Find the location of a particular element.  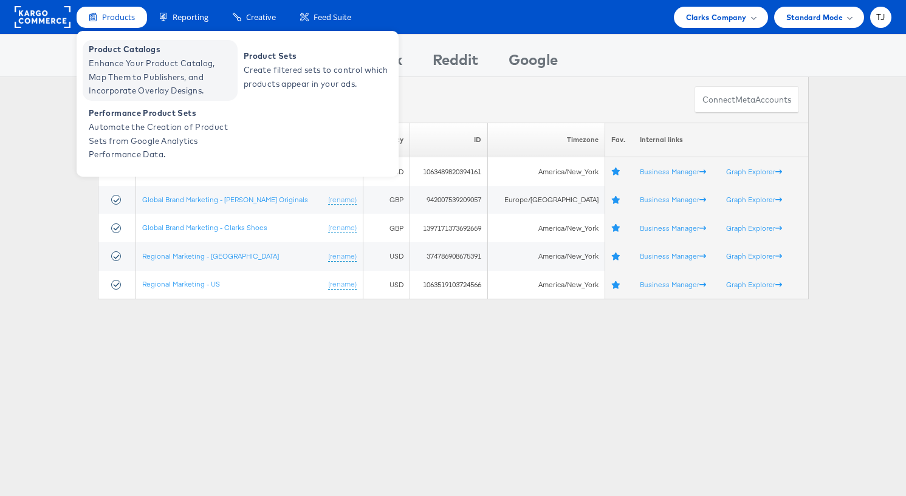

span: Product Sets is located at coordinates (317, 56).